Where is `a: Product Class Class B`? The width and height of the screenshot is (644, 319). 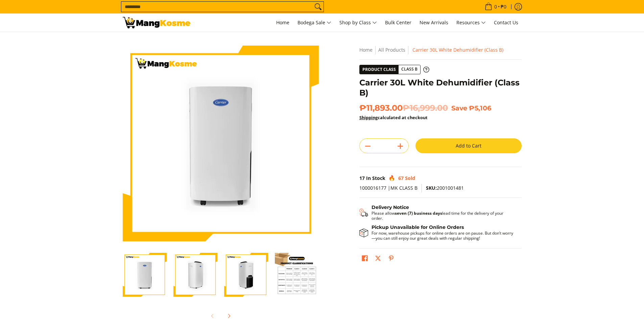
a: Product Class Class B is located at coordinates (394, 70).